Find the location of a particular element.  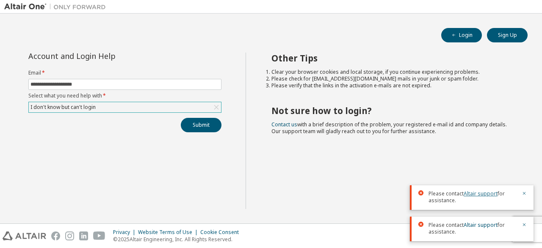

img: altair_logo.svg is located at coordinates (24, 236).